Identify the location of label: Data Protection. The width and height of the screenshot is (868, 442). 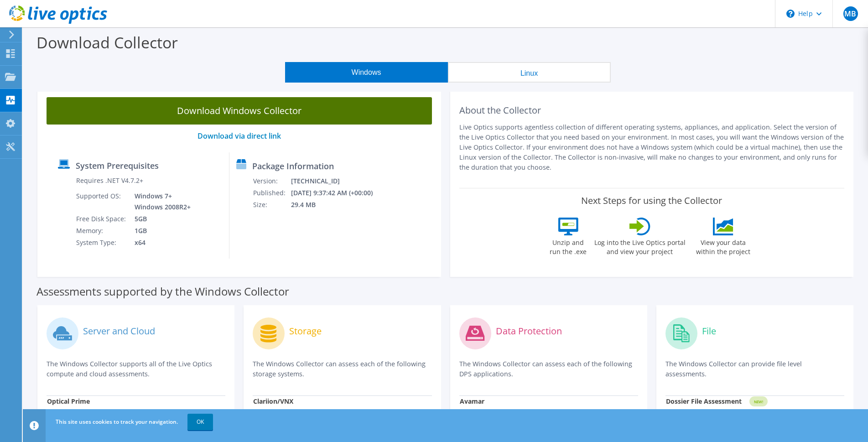
(529, 332).